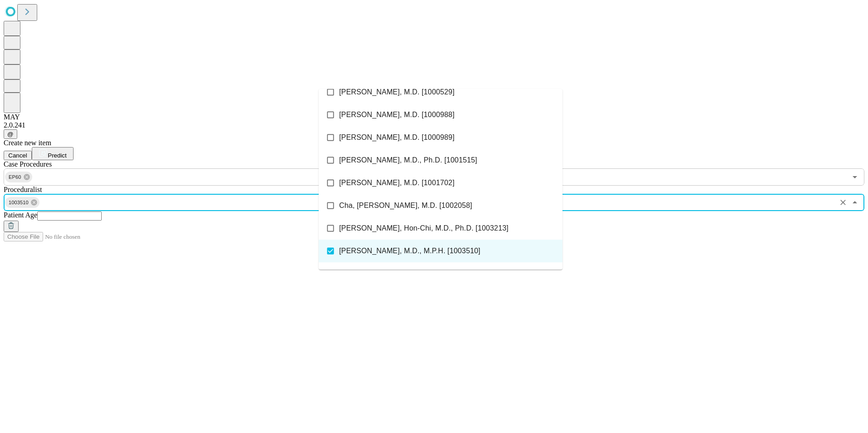 Image resolution: width=868 pixels, height=433 pixels. What do you see at coordinates (19, 203) in the screenshot?
I see `span: 1003510` at bounding box center [19, 203].